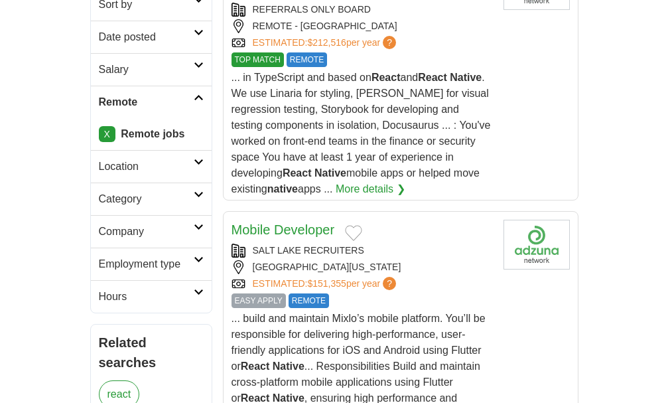 The height and width of the screenshot is (403, 668). What do you see at coordinates (283, 230) in the screenshot?
I see `a: Mobile Developer` at bounding box center [283, 230].